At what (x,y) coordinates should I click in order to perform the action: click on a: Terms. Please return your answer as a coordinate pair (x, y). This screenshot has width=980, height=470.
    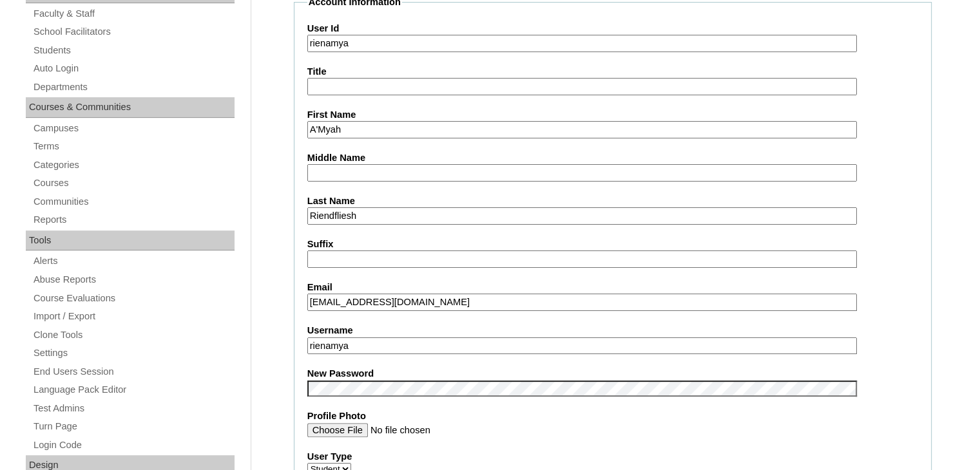
    Looking at the image, I should click on (133, 146).